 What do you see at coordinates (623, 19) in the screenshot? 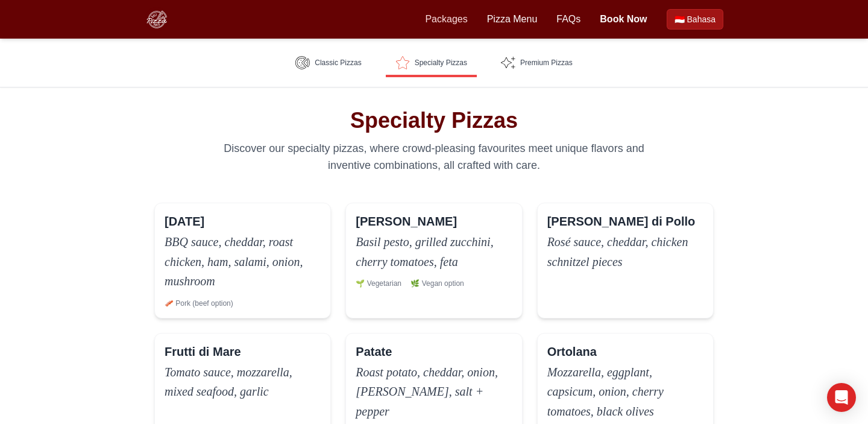
I see `a: Book Now` at bounding box center [623, 19].